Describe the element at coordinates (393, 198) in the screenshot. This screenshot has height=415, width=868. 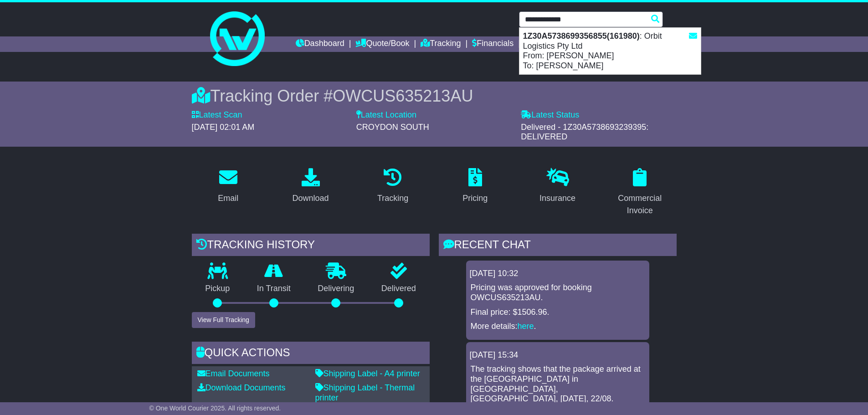
I see `div: Tracking` at that location.